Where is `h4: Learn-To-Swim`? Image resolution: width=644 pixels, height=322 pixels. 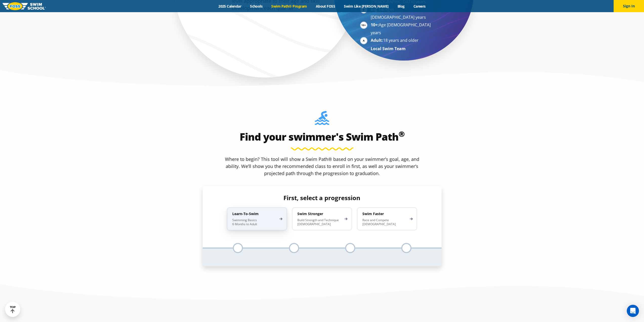 h4: Learn-To-Swim is located at coordinates (254, 214).